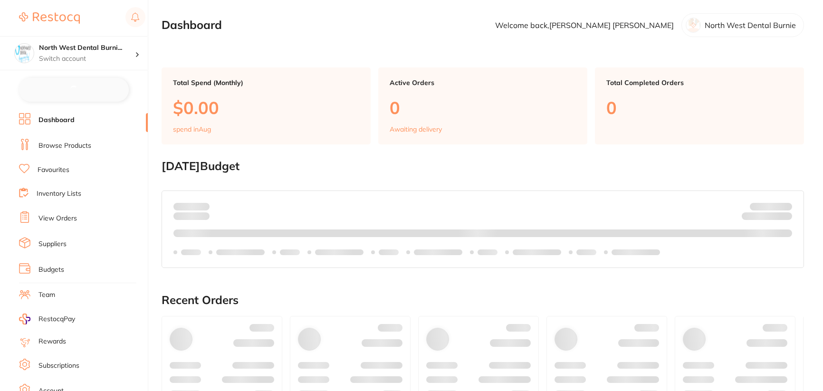 The image size is (823, 391). Describe the element at coordinates (483, 300) in the screenshot. I see `h2: Recent Orders` at that location.